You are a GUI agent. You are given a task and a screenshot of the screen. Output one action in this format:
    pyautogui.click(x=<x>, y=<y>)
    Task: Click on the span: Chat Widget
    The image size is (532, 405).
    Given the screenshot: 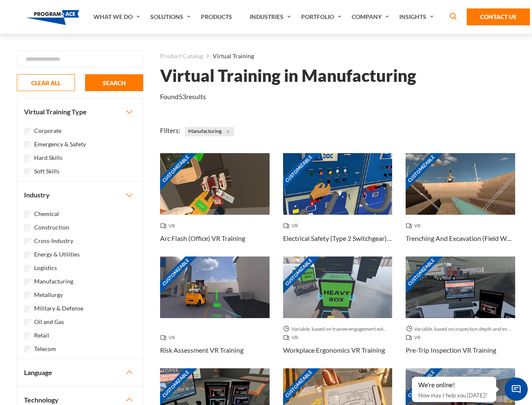 What is the action you would take?
    pyautogui.click(x=516, y=389)
    